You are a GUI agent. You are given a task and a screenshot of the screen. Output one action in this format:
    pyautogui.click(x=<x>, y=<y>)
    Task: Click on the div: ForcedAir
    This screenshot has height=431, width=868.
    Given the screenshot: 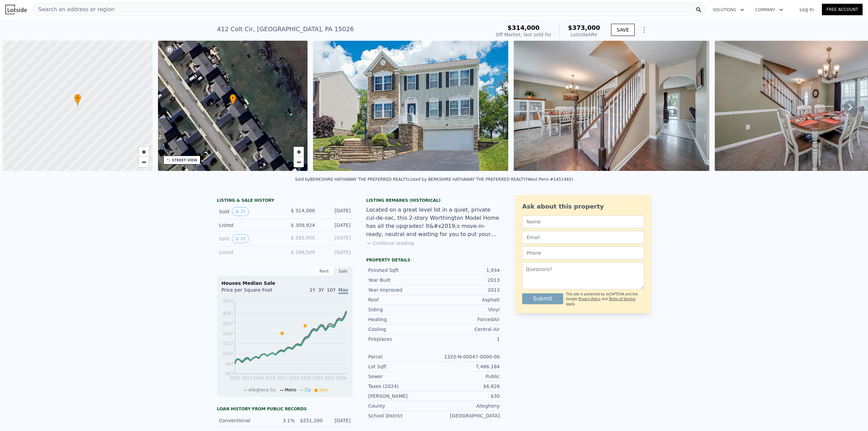 What is the action you would take?
    pyautogui.click(x=467, y=319)
    